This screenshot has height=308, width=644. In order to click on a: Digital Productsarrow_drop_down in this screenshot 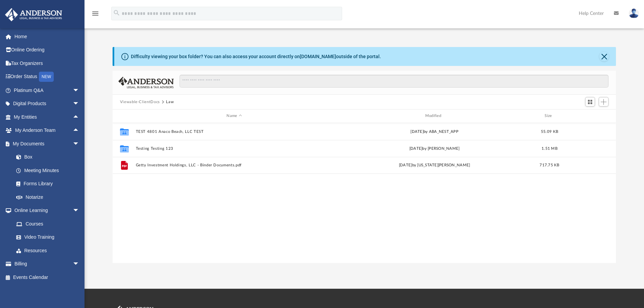, I will do `click(47, 104)`.